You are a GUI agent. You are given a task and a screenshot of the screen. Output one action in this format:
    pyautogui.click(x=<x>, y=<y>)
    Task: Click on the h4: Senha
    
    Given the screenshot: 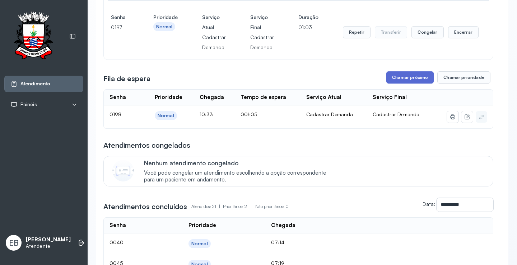 What is the action you would take?
    pyautogui.click(x=120, y=17)
    